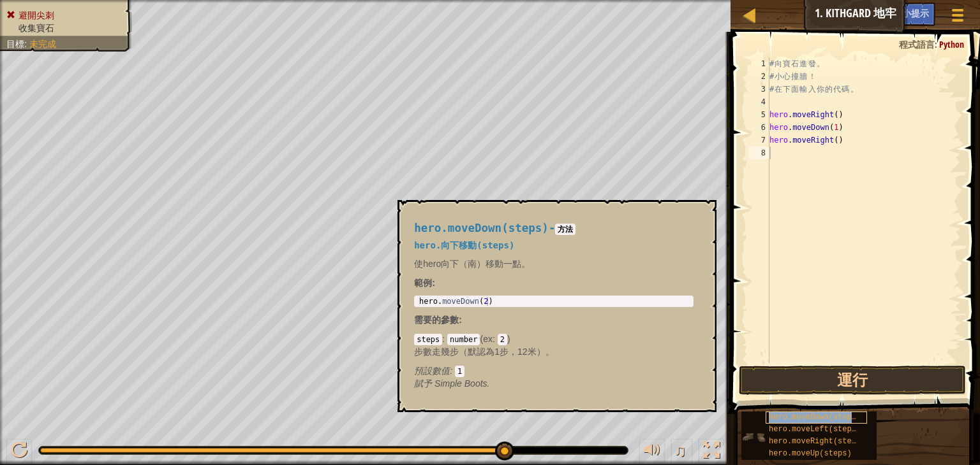 Image resolution: width=980 pixels, height=465 pixels. I want to click on div: 3, so click(759, 89).